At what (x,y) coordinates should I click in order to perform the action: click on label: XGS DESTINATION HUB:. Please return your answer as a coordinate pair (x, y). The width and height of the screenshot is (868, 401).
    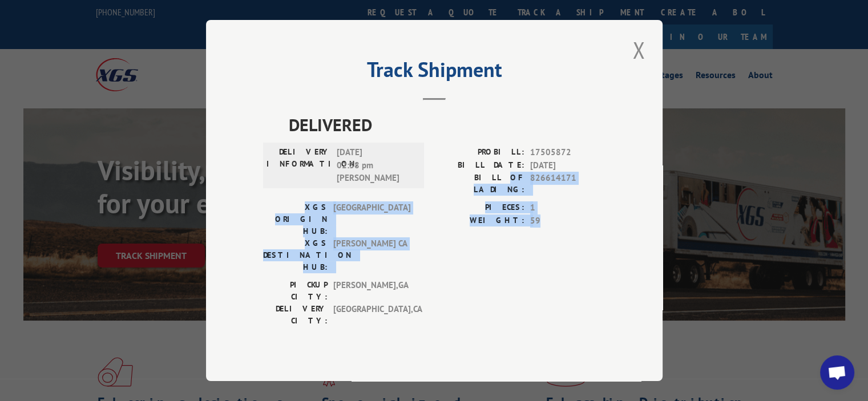
    Looking at the image, I should click on (295, 255).